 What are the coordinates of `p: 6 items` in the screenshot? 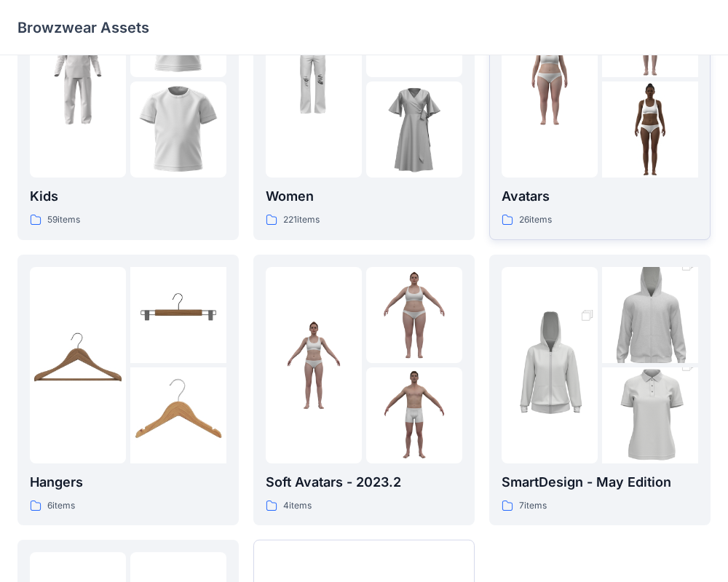 It's located at (61, 506).